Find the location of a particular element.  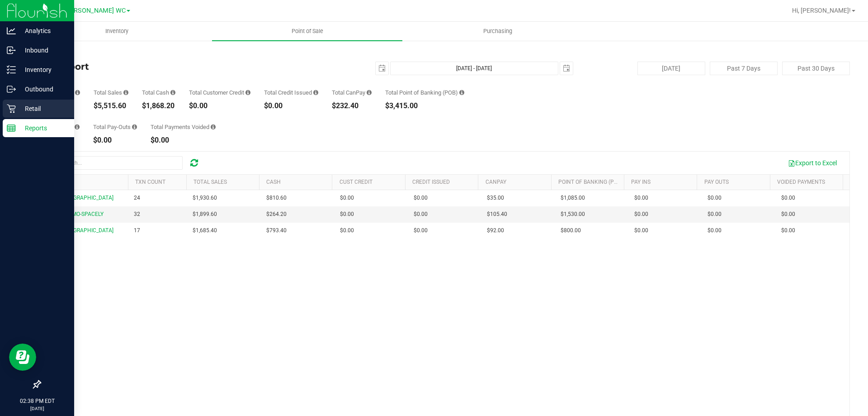

a: Point of Banking (POB) is located at coordinates (591, 182).